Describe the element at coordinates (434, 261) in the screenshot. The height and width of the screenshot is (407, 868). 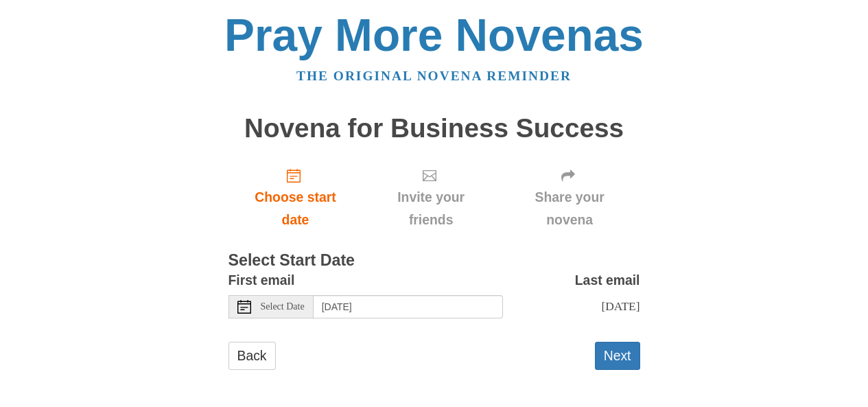
I see `h3: Select Start Date` at that location.